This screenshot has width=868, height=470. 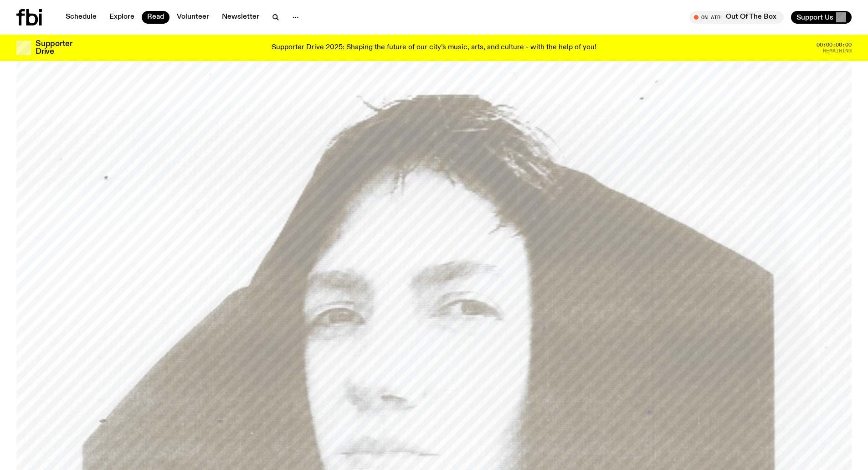 What do you see at coordinates (241, 17) in the screenshot?
I see `a: Newsletter` at bounding box center [241, 17].